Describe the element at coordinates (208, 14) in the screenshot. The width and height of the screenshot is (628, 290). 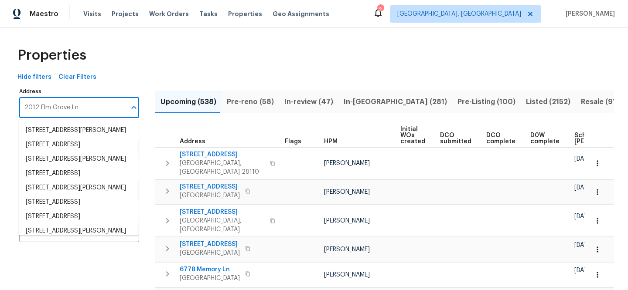
I see `span: Tasks` at that location.